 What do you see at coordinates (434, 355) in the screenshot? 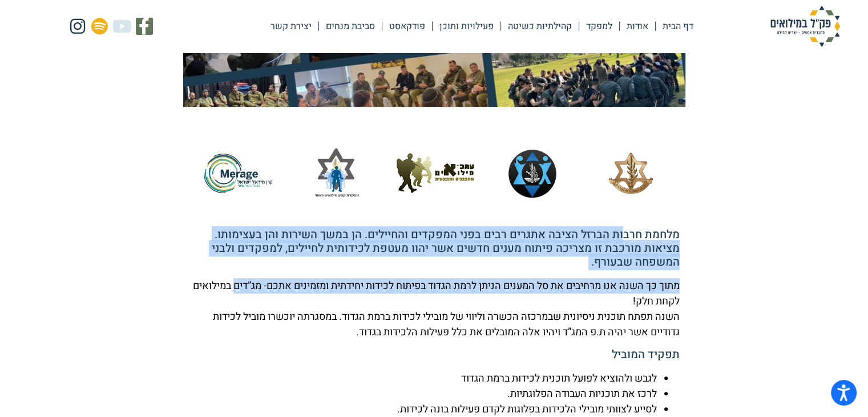
I see `h5: תפקיד המוביל` at bounding box center [434, 355].